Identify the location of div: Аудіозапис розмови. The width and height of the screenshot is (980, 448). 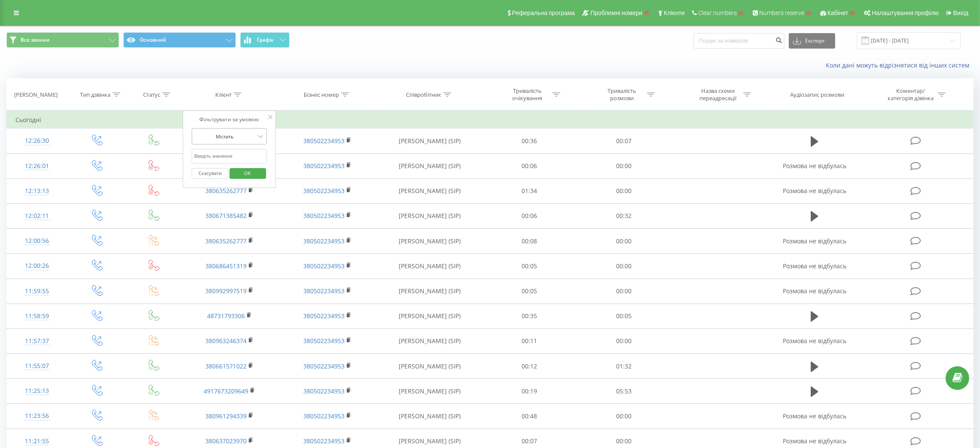
(818, 95).